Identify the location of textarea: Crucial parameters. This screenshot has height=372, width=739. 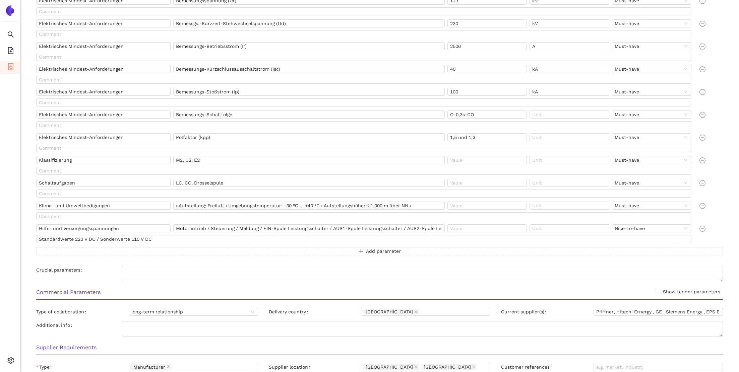
(422, 274).